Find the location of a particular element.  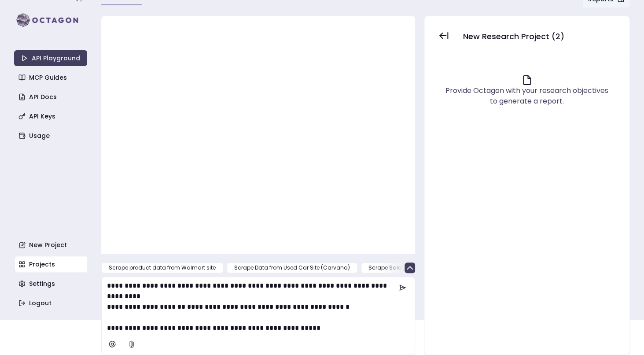

a: Logout is located at coordinates (52, 303).